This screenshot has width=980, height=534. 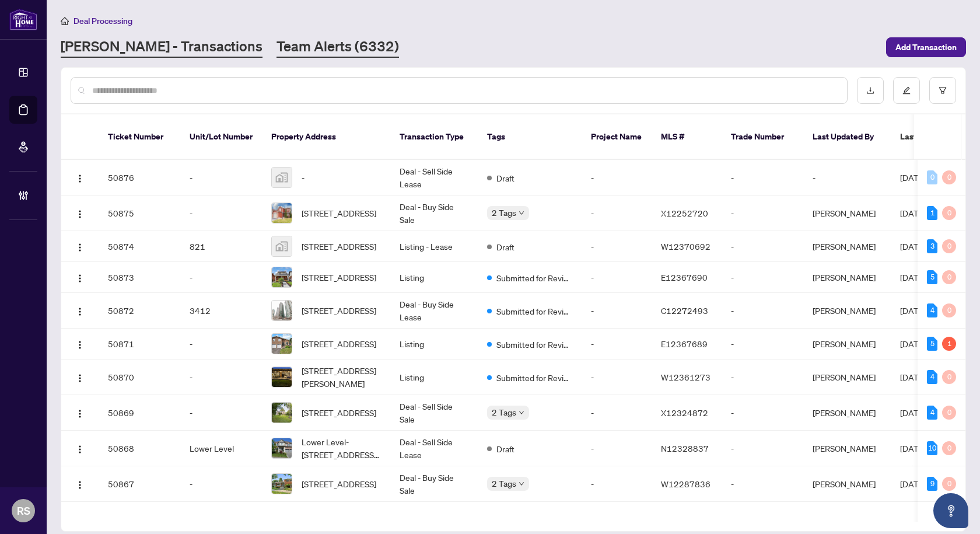 I want to click on button: download, so click(x=870, y=91).